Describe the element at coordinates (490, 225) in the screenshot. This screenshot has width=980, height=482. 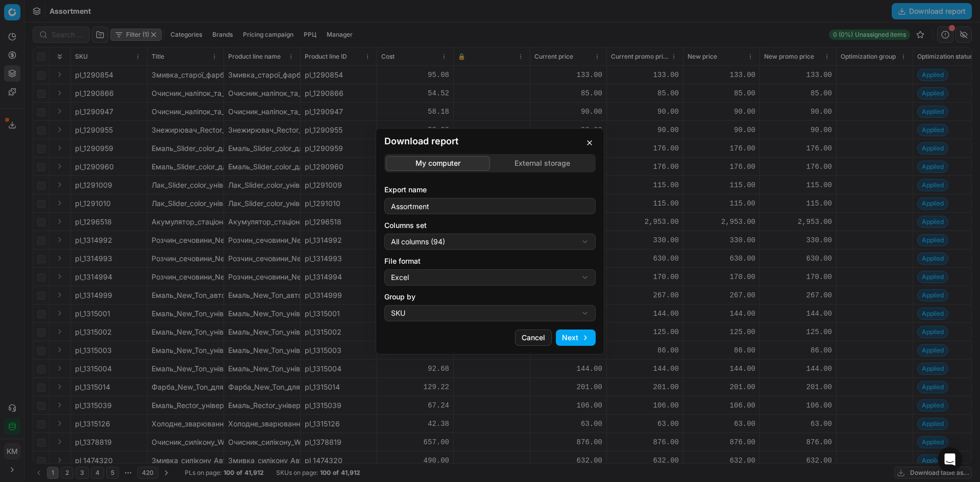
I see `label: Columns set` at that location.